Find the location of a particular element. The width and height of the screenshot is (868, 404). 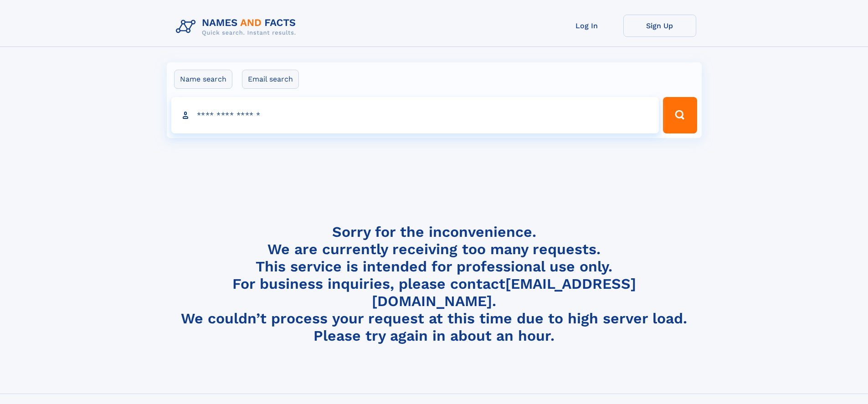

input: search input is located at coordinates (415, 115).